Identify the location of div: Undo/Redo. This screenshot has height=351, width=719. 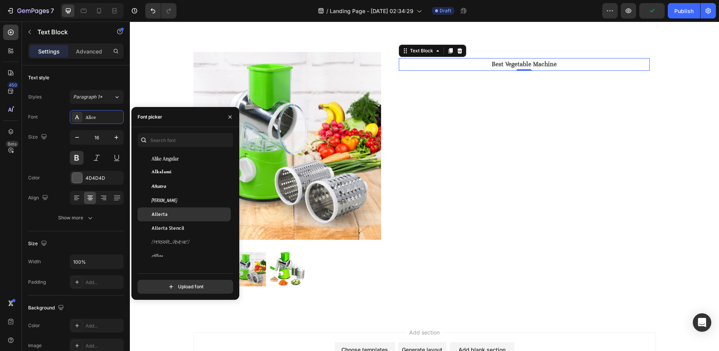
(161, 11).